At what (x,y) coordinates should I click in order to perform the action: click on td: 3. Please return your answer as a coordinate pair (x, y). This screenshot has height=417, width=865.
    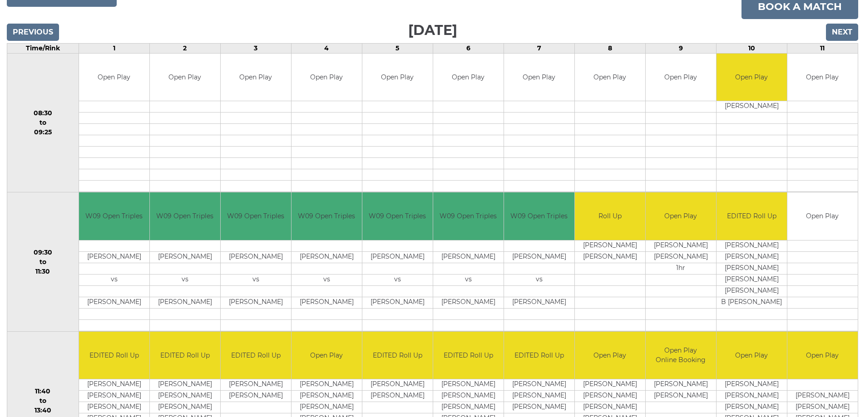
    Looking at the image, I should click on (256, 48).